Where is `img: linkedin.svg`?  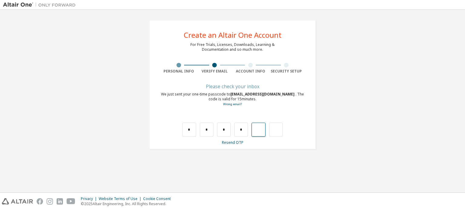 img: linkedin.svg is located at coordinates (60, 201).